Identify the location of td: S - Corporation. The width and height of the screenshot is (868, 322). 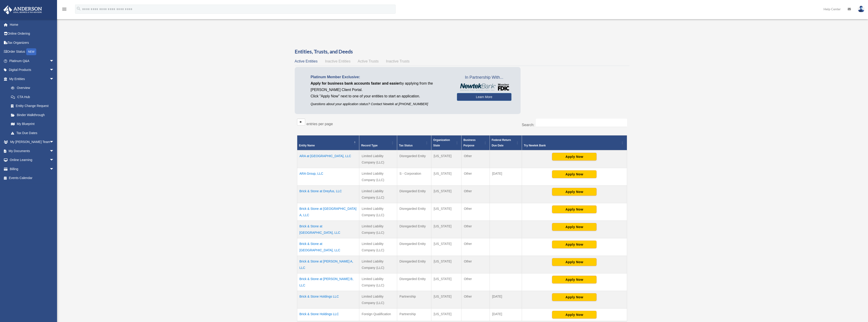
(414, 177).